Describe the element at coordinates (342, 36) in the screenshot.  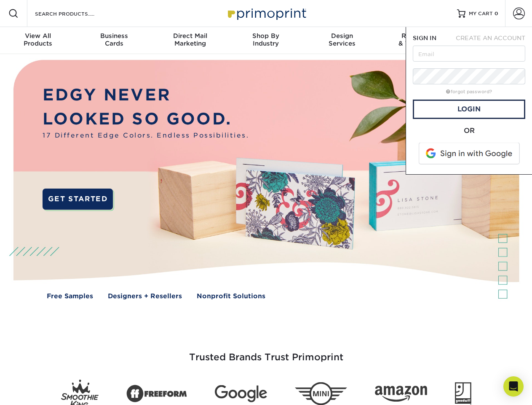
I see `span: Design` at that location.